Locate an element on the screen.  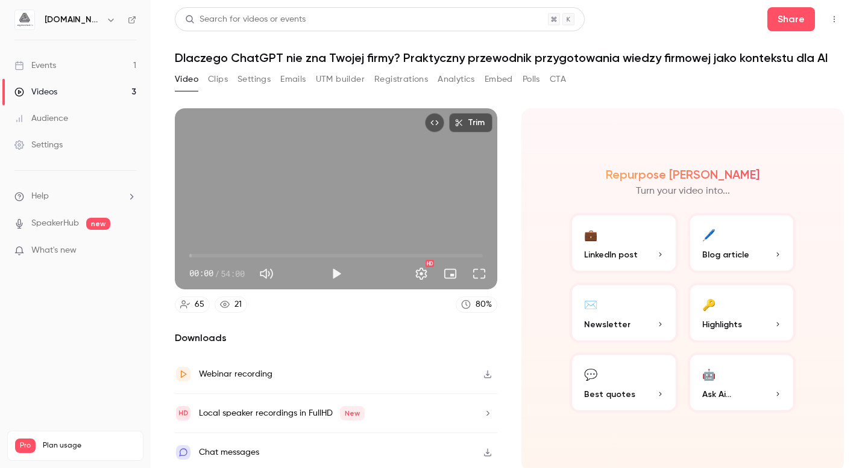
a: 65 is located at coordinates (192, 304).